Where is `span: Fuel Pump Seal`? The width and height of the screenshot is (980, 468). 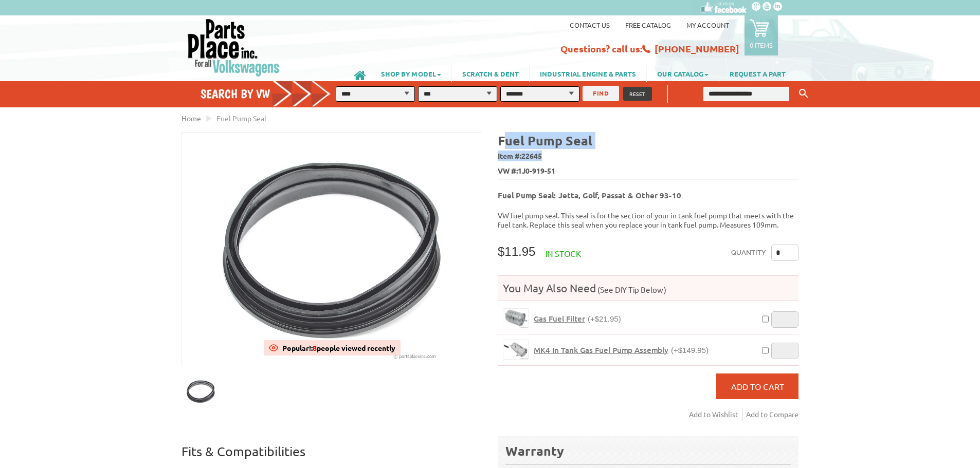 span: Fuel Pump Seal is located at coordinates (241, 118).